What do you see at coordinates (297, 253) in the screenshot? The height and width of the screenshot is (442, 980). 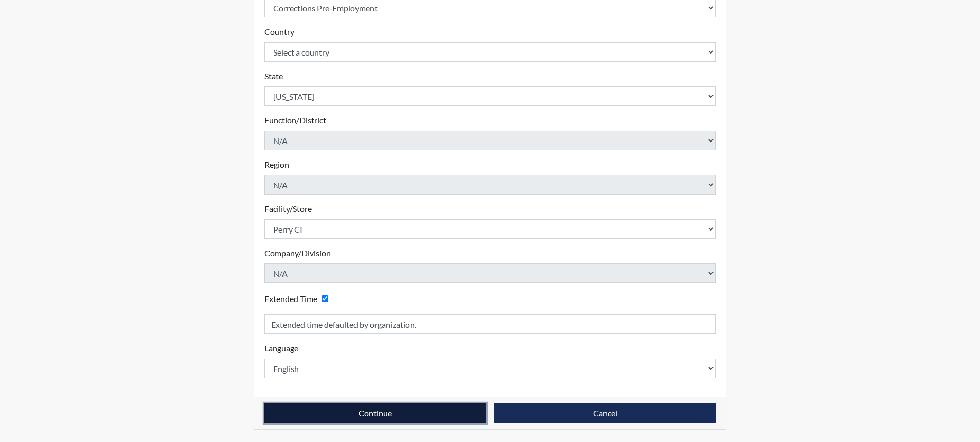 I see `label: Company/Division` at bounding box center [297, 253].